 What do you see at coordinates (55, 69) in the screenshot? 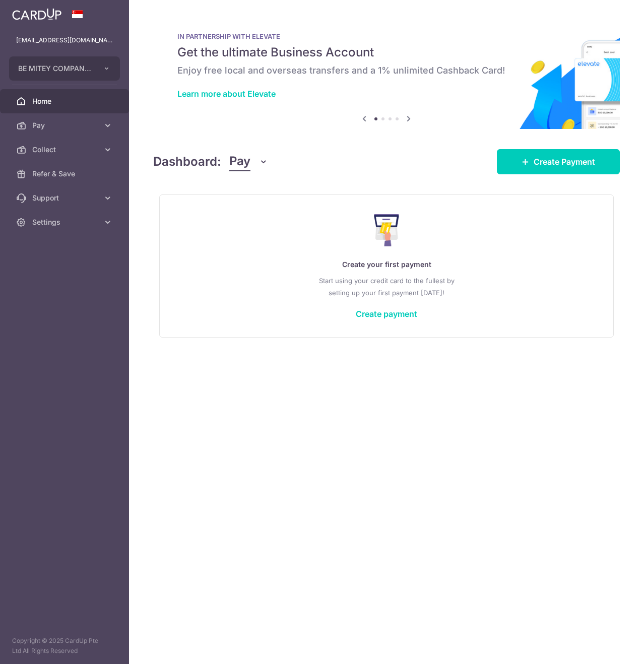
I see `span: BE MITEY COMPANY PTE. LTD.` at bounding box center [55, 69].